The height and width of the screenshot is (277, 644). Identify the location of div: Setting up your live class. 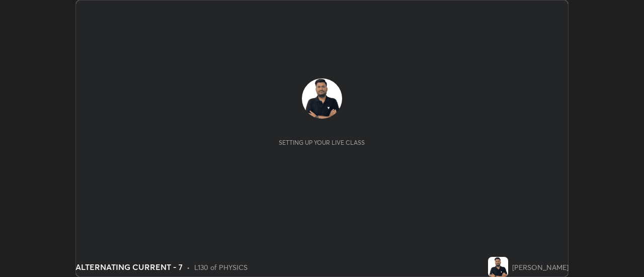
(321, 142).